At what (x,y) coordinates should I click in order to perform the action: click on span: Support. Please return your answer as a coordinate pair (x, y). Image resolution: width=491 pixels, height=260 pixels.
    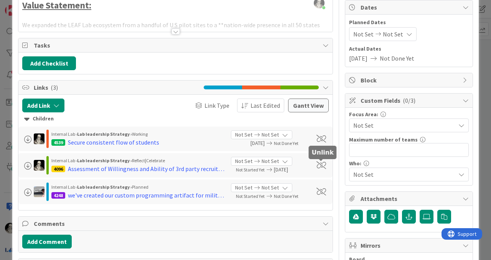
    Looking at the image, I should click on (25, 6).